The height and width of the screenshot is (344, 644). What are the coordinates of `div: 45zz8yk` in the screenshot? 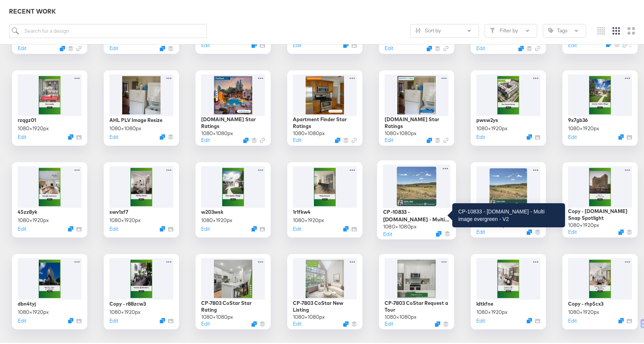 It's located at (28, 211).